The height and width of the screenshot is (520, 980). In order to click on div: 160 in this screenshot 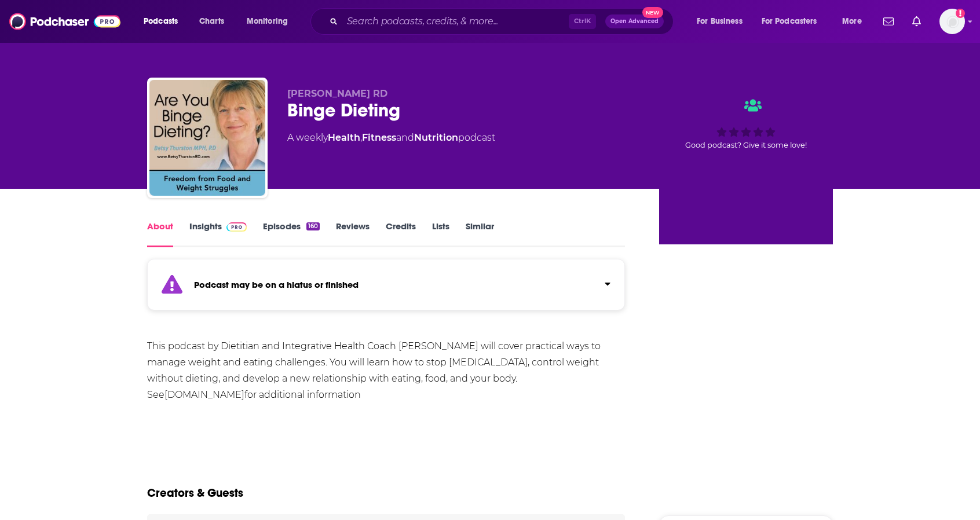, I will do `click(313, 227)`.